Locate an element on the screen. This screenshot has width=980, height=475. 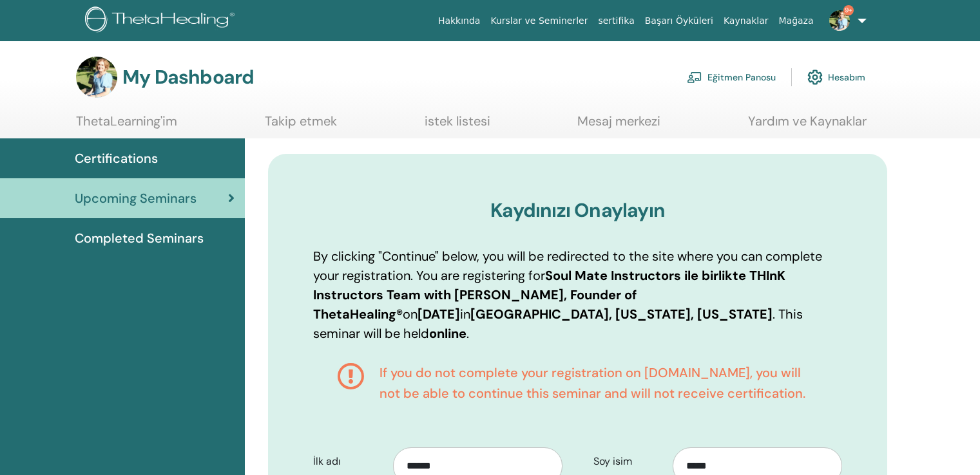
a: Yardım ve Kaynaklar is located at coordinates (807, 126).